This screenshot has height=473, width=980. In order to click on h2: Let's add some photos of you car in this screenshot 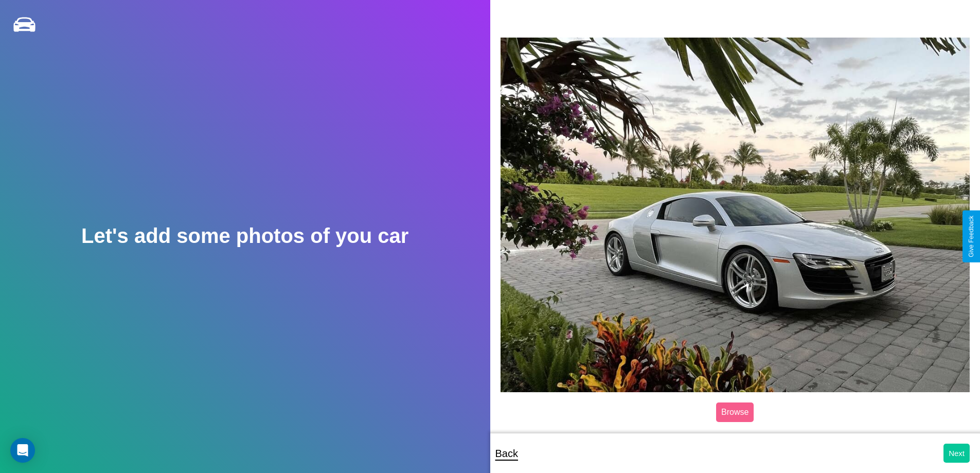, I will do `click(245, 236)`.